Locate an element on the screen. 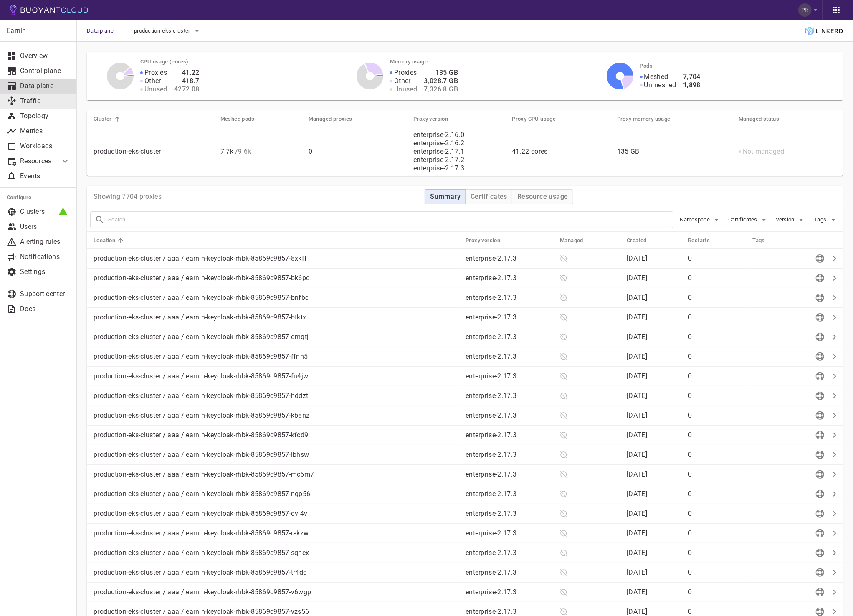 This screenshot has width=853, height=616. p: production-eks-cluster / aaa / earnin-keycloak-rhbk-85869c9857-ngp56 is located at coordinates (276, 494).